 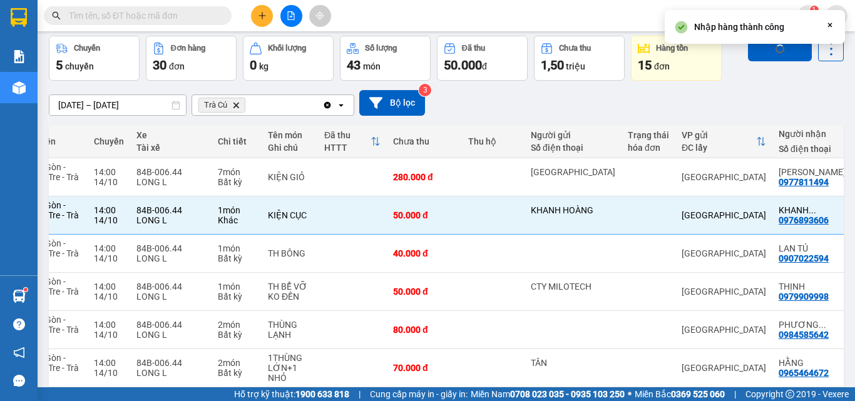 I want to click on span: kg, so click(x=264, y=66).